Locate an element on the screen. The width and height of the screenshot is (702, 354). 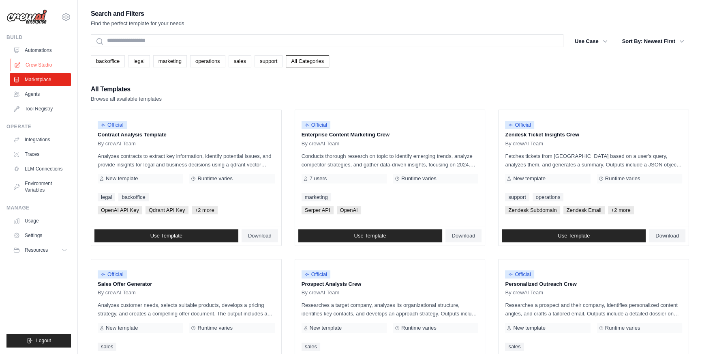
p: Researches a prospect and their company, identifies personalized content angles, and crafts a tai... is located at coordinates (594, 309).